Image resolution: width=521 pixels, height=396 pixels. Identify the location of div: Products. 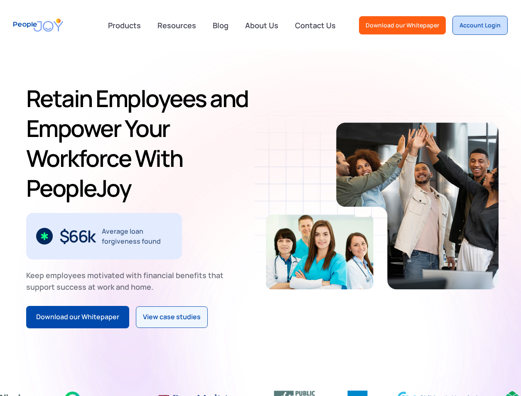
(124, 25).